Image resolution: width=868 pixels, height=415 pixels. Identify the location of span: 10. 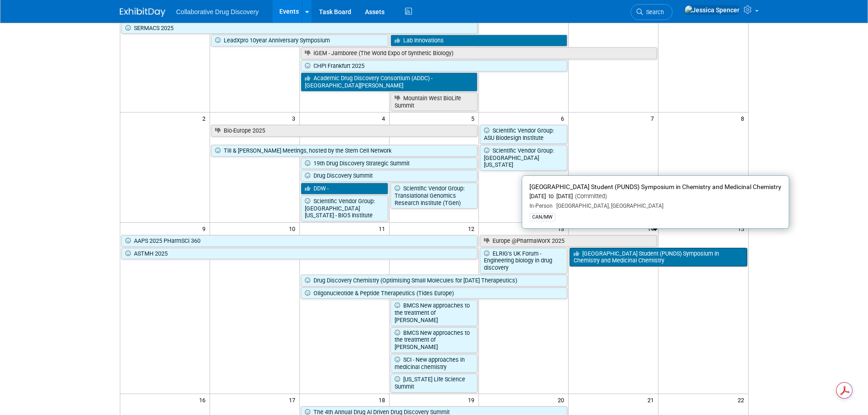
(294, 228).